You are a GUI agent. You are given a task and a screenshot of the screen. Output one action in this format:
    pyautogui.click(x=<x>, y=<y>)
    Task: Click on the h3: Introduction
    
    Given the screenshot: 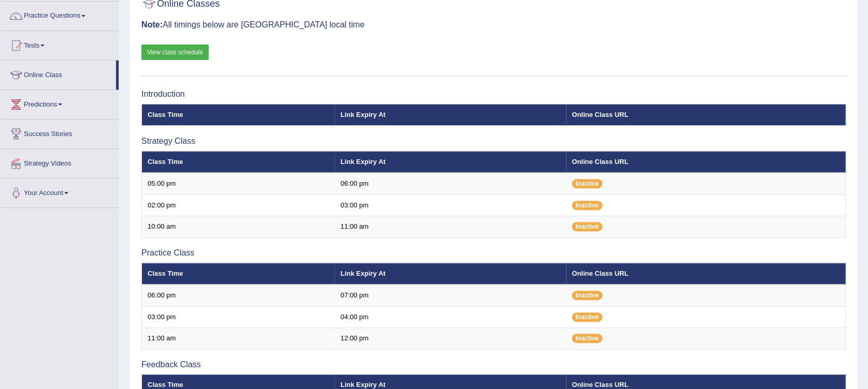 What is the action you would take?
    pyautogui.click(x=494, y=94)
    